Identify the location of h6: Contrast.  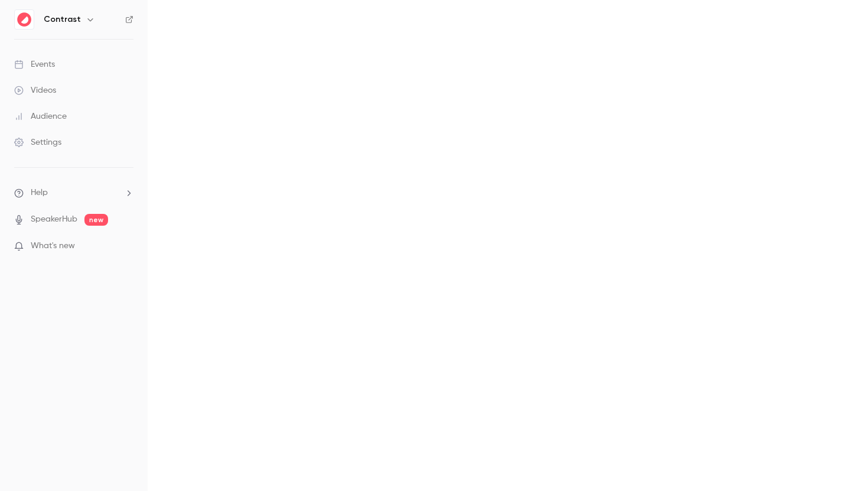
(62, 19).